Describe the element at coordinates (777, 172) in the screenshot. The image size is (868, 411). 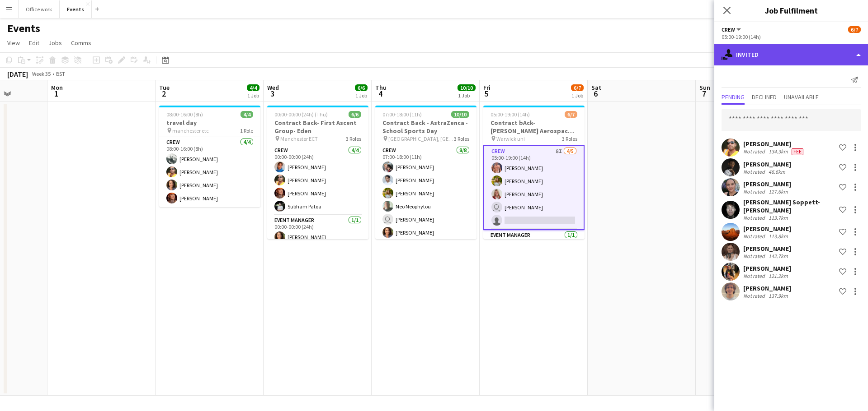
I see `div: 46.6km` at that location.